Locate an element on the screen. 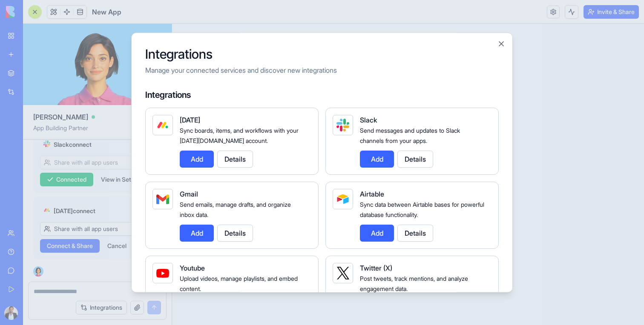  span: Gmail is located at coordinates (189, 194).